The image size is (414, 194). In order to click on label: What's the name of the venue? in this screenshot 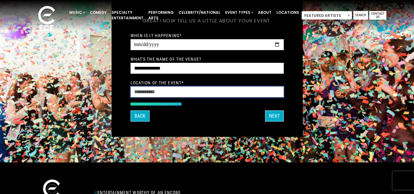, I will do `click(166, 59)`.